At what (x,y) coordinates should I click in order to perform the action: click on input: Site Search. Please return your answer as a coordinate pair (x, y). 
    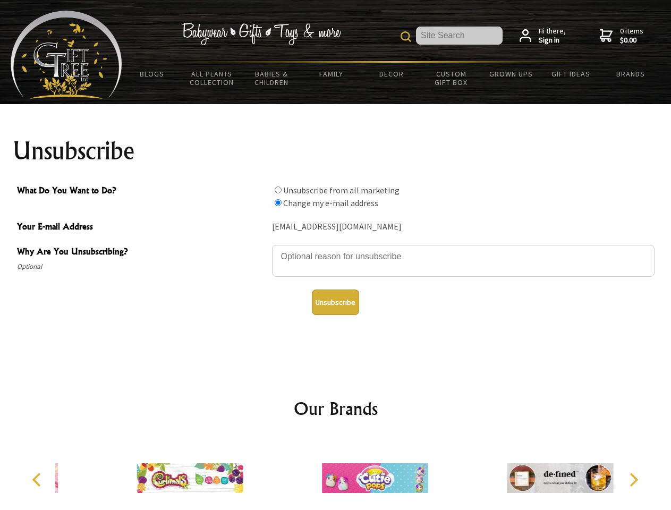
    Looking at the image, I should click on (459, 36).